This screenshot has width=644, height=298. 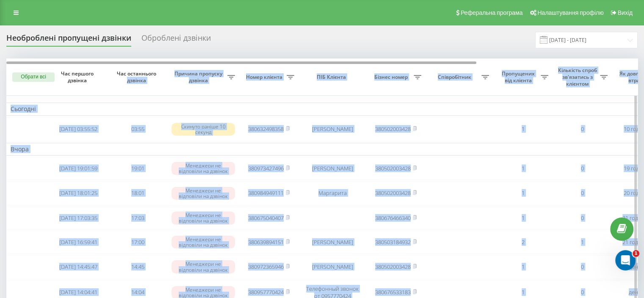 I want to click on div: Необроблені пропущені дзвінки, so click(x=69, y=40).